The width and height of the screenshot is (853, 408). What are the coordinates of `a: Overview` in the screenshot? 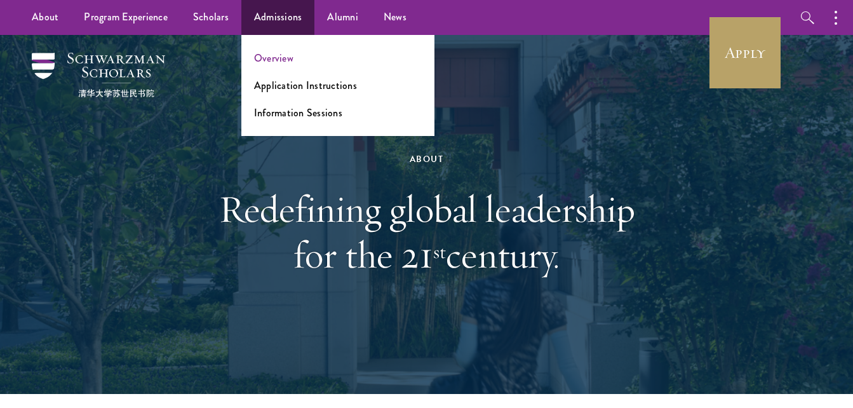 It's located at (274, 58).